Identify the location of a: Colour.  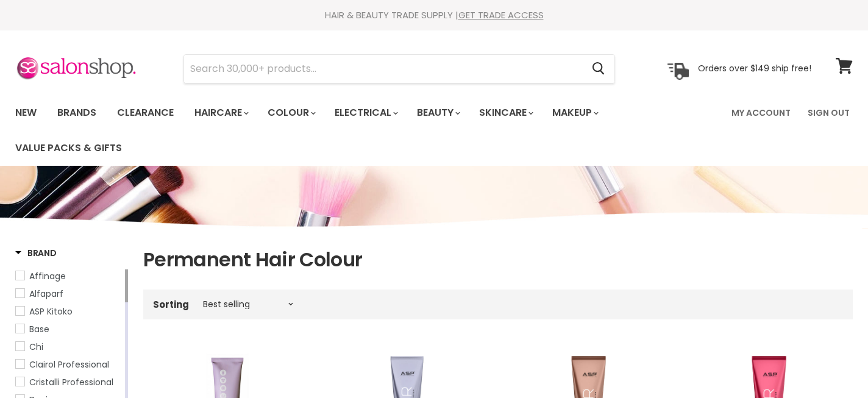
(291, 113).